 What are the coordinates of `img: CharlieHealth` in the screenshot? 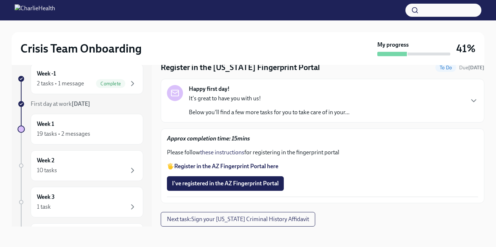 It's located at (35, 10).